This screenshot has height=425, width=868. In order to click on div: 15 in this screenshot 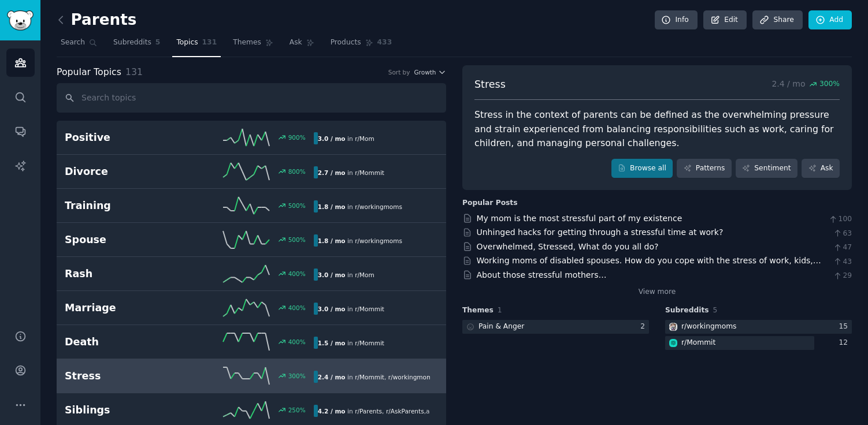, I will do `click(845, 327)`.